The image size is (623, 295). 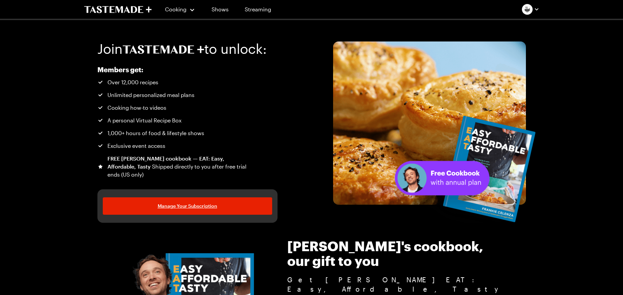 What do you see at coordinates (133, 82) in the screenshot?
I see `span: Over 12,000 recipes` at bounding box center [133, 82].